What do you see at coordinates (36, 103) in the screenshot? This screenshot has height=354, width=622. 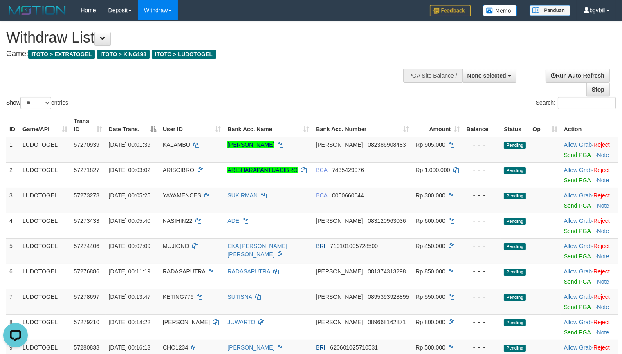 I see `select: Showentries` at bounding box center [36, 103].